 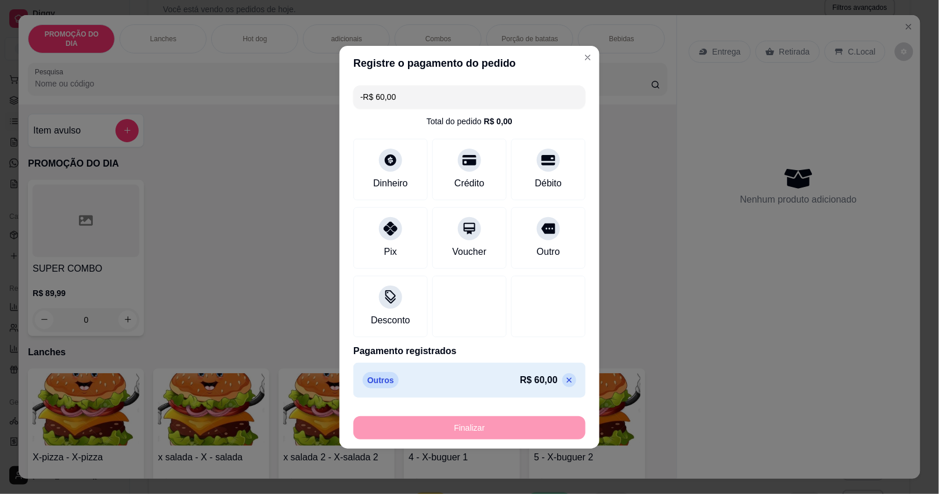 What do you see at coordinates (549, 252) in the screenshot?
I see `div: Outro` at bounding box center [549, 252].